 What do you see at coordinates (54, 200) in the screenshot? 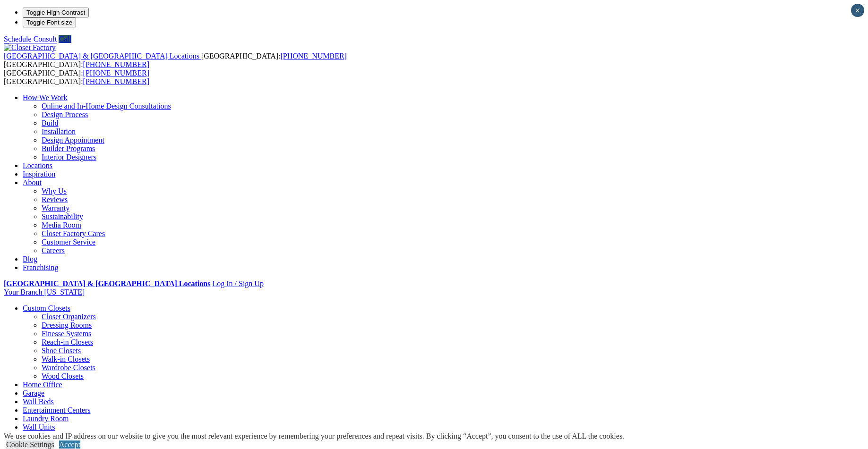
I see `a: Reviews` at bounding box center [54, 200].